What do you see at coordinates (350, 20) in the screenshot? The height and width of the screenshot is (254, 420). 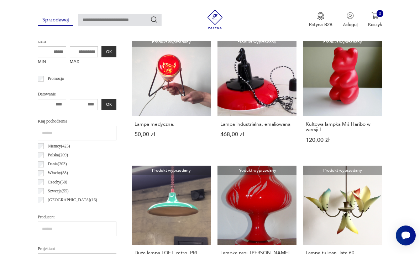 I see `button: Zaloguj` at bounding box center [350, 20].